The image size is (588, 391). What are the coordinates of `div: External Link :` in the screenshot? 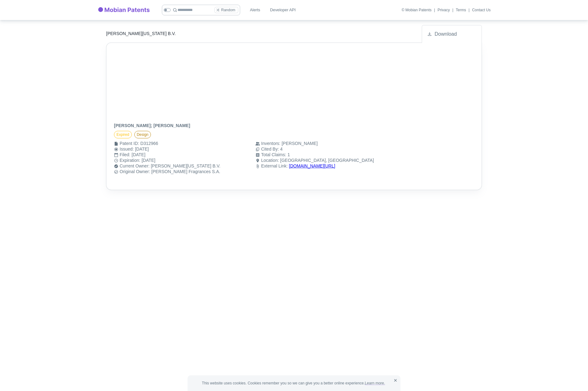 It's located at (274, 166).